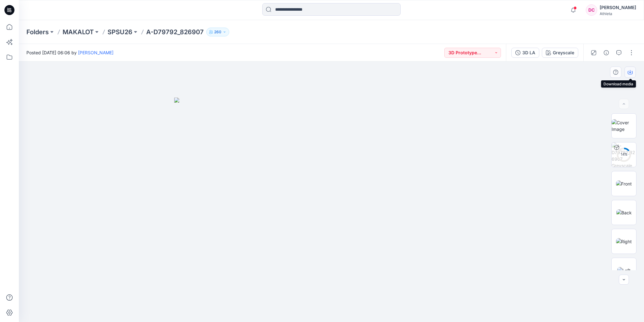 Image resolution: width=644 pixels, height=322 pixels. I want to click on a: Folders, so click(38, 32).